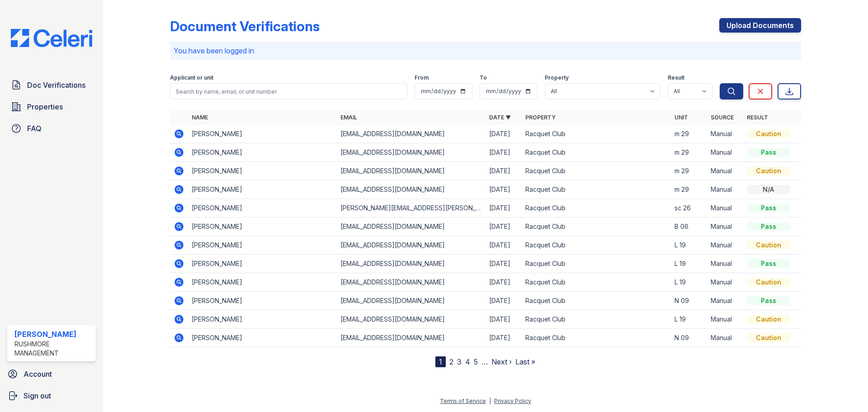  What do you see at coordinates (37, 396) in the screenshot?
I see `span: Sign out` at bounding box center [37, 396].